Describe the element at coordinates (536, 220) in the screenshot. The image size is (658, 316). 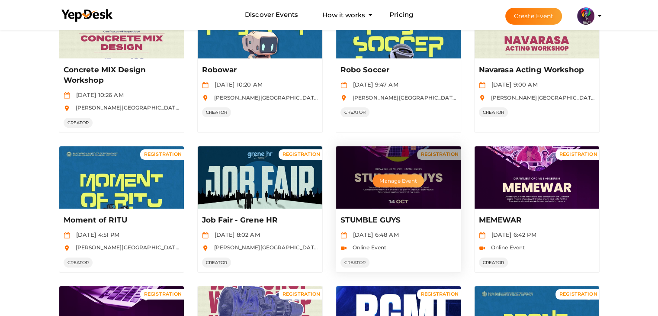
I see `p: MEMEWAR` at that location.